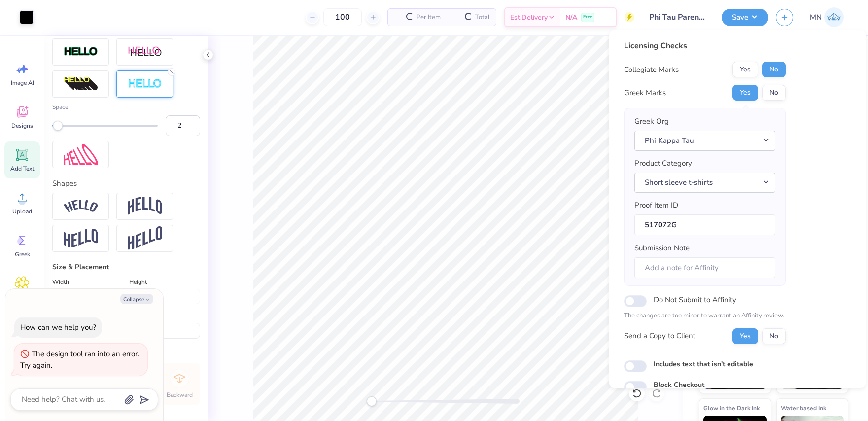 The height and width of the screenshot is (421, 868). What do you see at coordinates (145, 84) in the screenshot?
I see `img: Negative Space` at bounding box center [145, 84].